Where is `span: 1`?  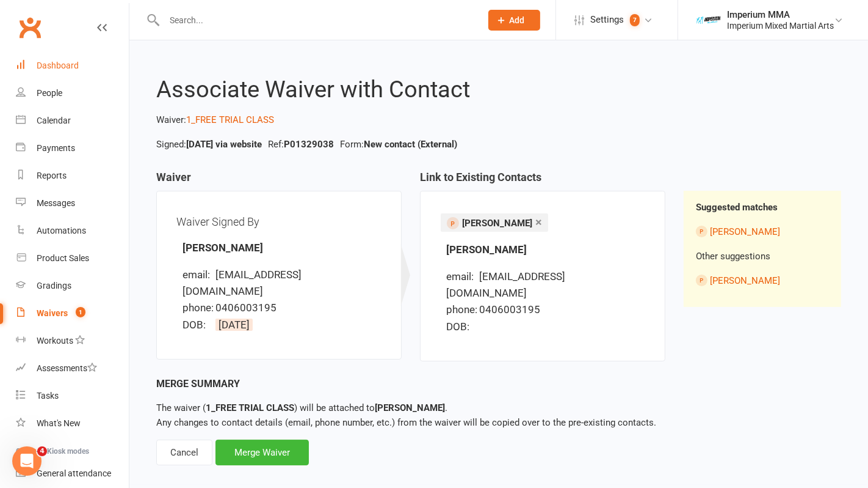 span: 1 is located at coordinates (80, 311).